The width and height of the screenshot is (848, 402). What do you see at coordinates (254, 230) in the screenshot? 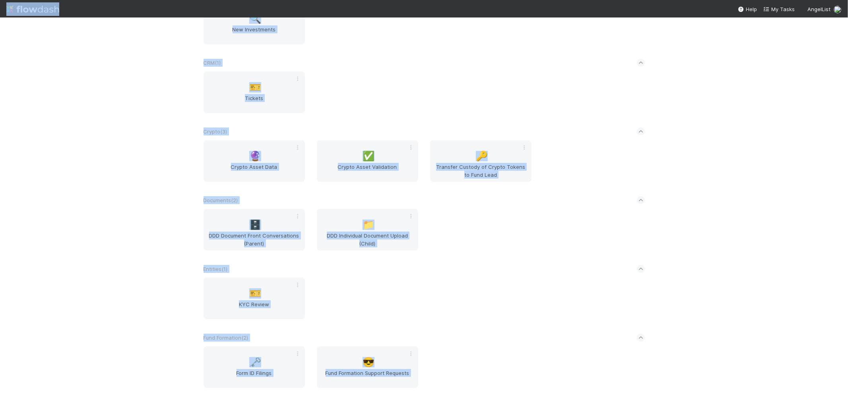
I see `a: 🗄️DDD Document Front Conversations (Parent)` at bounding box center [254, 230].